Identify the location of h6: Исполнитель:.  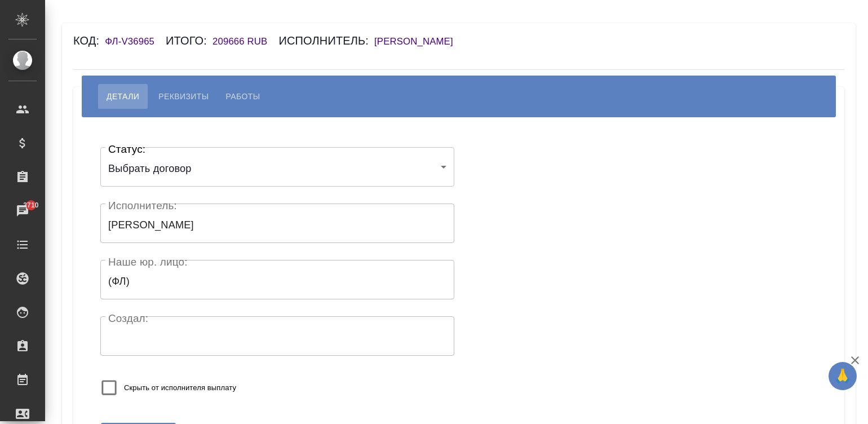
(326, 40).